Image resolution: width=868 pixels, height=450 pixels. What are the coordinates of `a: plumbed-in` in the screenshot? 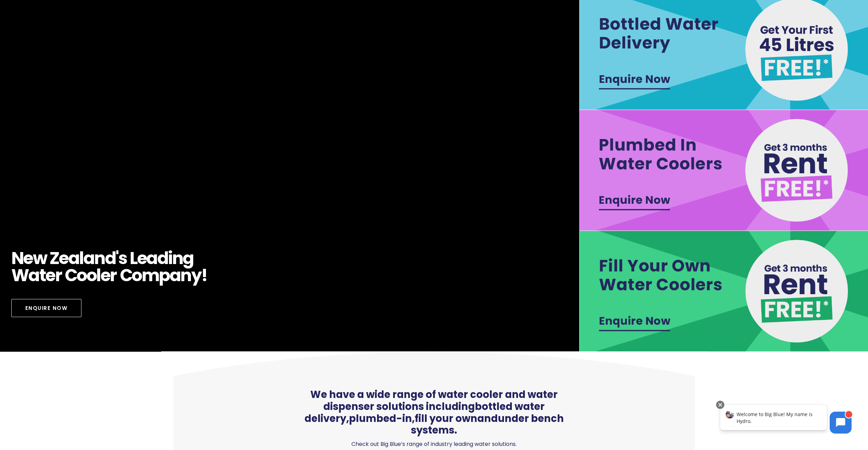 It's located at (381, 419).